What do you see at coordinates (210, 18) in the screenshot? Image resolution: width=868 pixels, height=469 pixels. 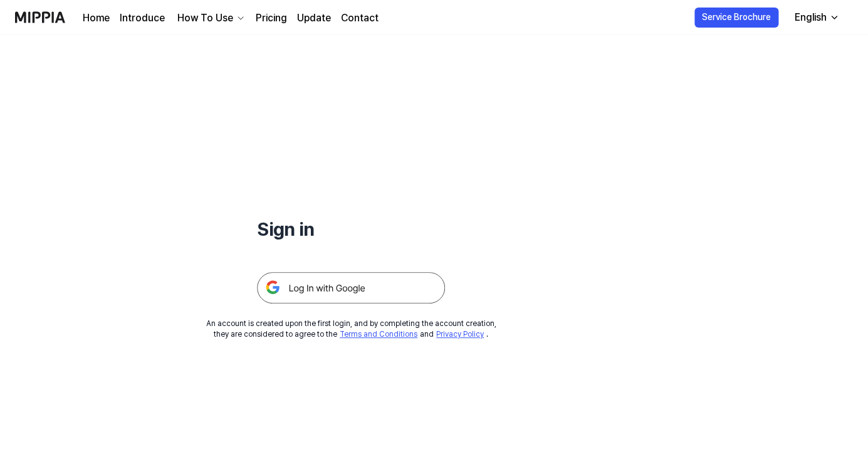 I see `button: How To Use` at bounding box center [210, 18].